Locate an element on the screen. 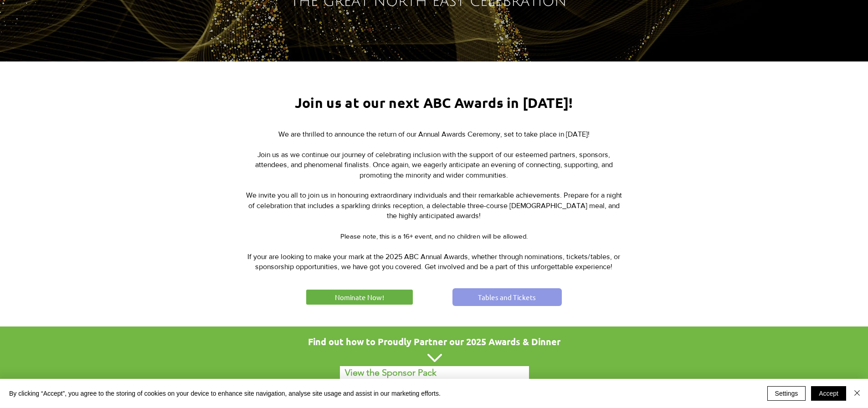  span: Please note, this is a 16+ event, and no children will be allowed. is located at coordinates (434, 236).